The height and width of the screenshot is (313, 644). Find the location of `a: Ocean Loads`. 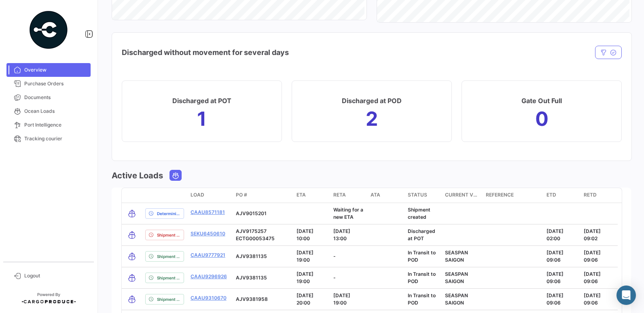

a: Ocean Loads is located at coordinates (48, 111).